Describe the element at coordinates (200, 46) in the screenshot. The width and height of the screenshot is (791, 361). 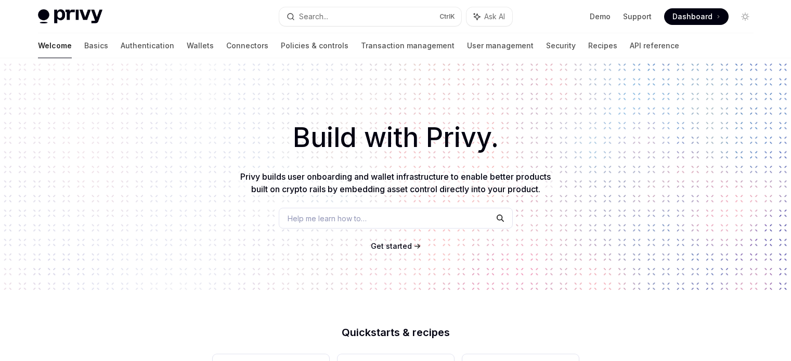
I see `a: Wallets` at that location.